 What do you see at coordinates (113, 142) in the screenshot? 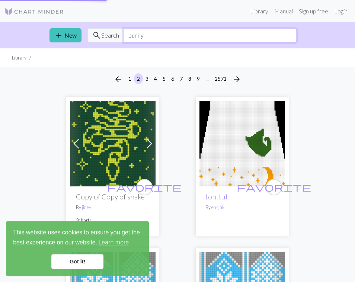
I see `a: snake with moon` at bounding box center [113, 142].